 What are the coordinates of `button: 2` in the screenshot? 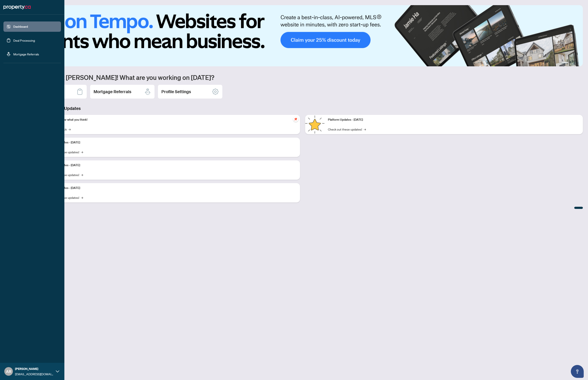 It's located at (571, 63).